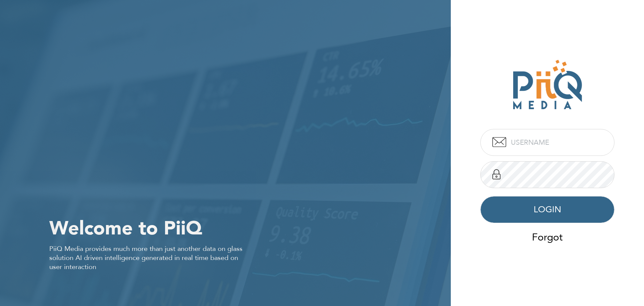  I want to click on input: USERNAME, so click(547, 142).